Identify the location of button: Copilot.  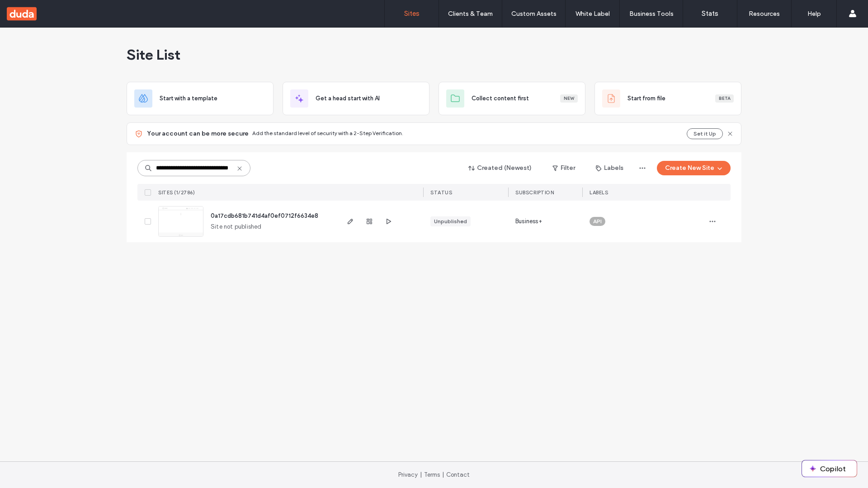
(829, 469).